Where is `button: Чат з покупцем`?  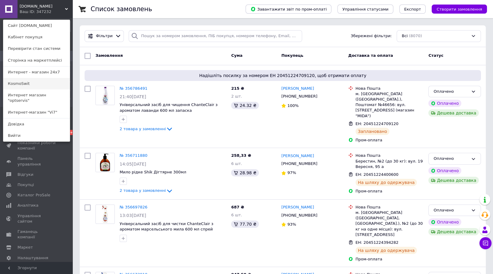 button: Чат з покупцем is located at coordinates (486, 243).